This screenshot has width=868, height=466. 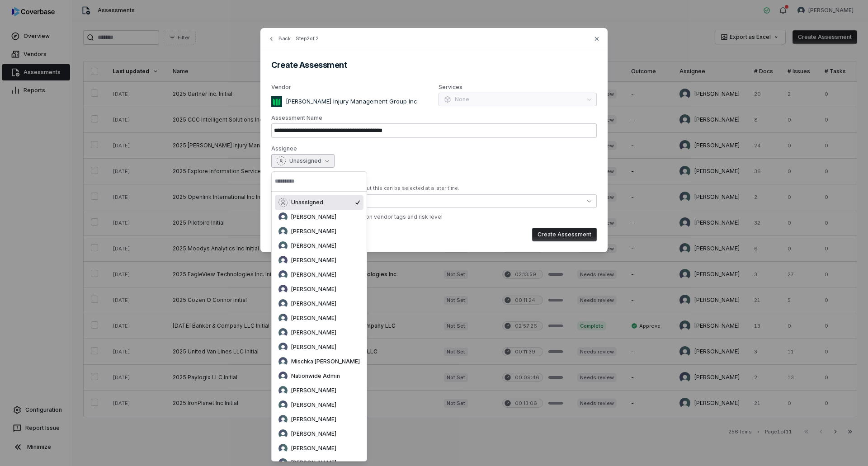 I want to click on img: Melanie Lorent avatar, so click(x=283, y=332).